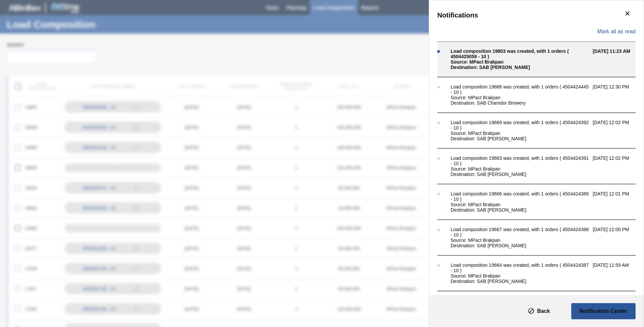  What do you see at coordinates (520, 54) in the screenshot?
I see `div: Load composition 19803 was created, with 1 orders ( 4504425059 - 10 )` at bounding box center [520, 54].